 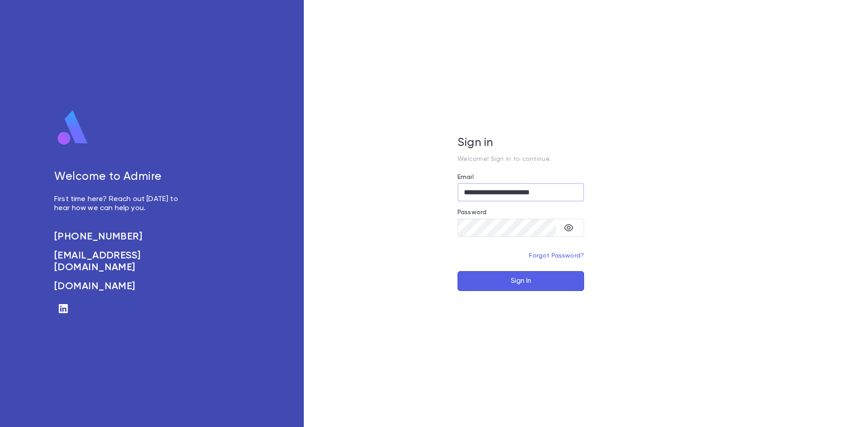 What do you see at coordinates (569, 227) in the screenshot?
I see `button: toggle password visibility` at bounding box center [569, 227].